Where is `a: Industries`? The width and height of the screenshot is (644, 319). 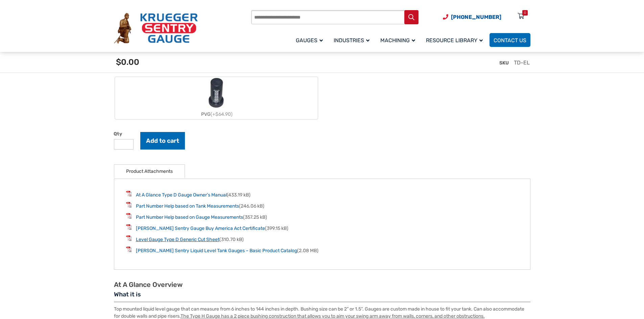
a: Industries is located at coordinates (352, 40).